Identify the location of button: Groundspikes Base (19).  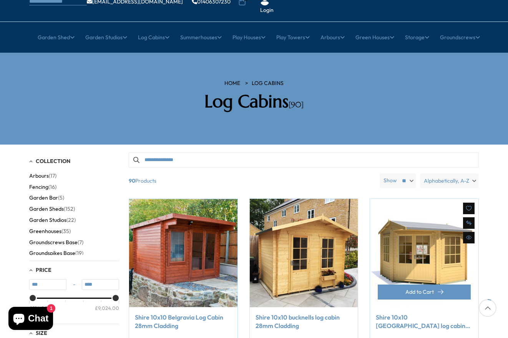
(56, 253).